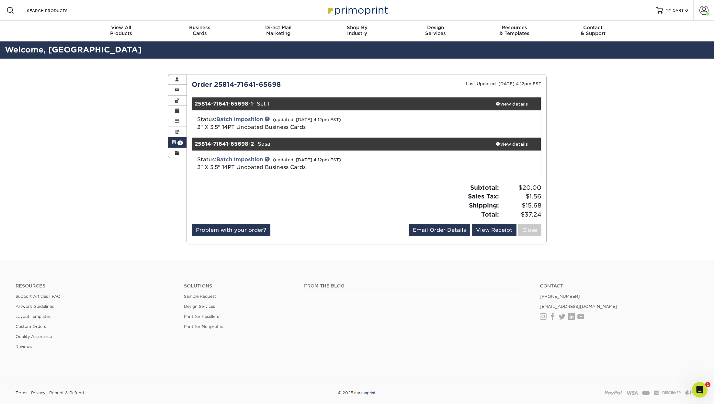 The height and width of the screenshot is (404, 714). What do you see at coordinates (58, 10) in the screenshot?
I see `input: SEARCH PRODUCTS.....` at bounding box center [58, 10].